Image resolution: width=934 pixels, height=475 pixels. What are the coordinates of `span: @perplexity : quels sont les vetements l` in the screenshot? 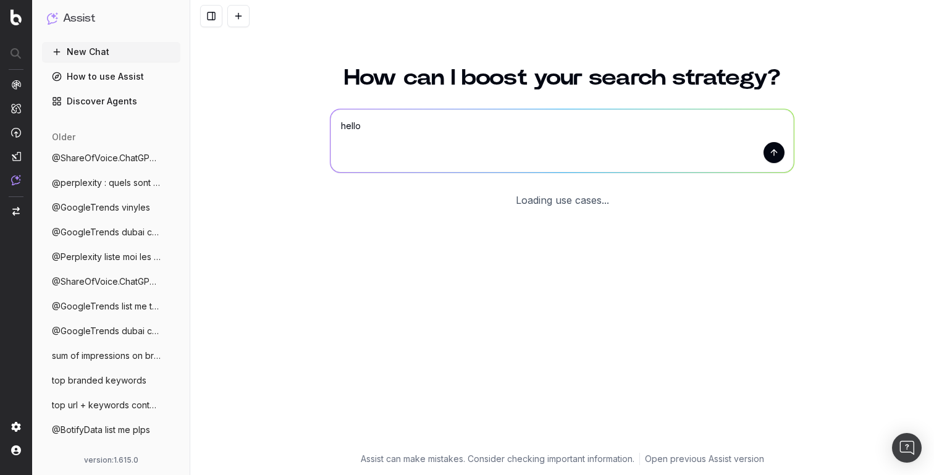 It's located at (106, 183).